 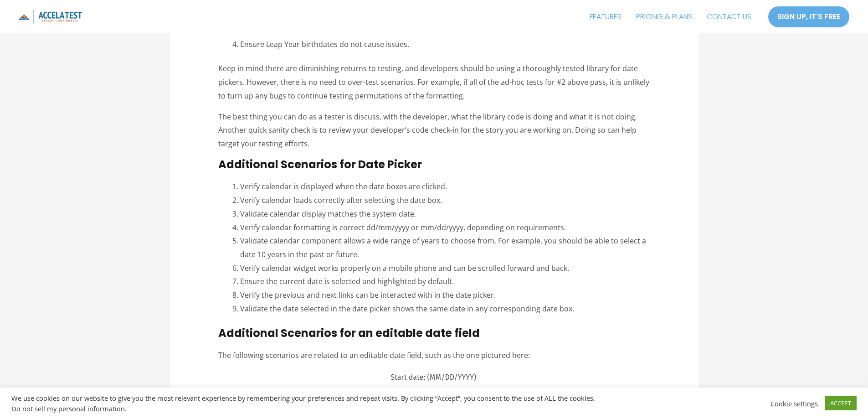 What do you see at coordinates (434, 355) in the screenshot?
I see `p: The following scenarios are related to an editable date field, such as the one pictured here:` at bounding box center [434, 355].